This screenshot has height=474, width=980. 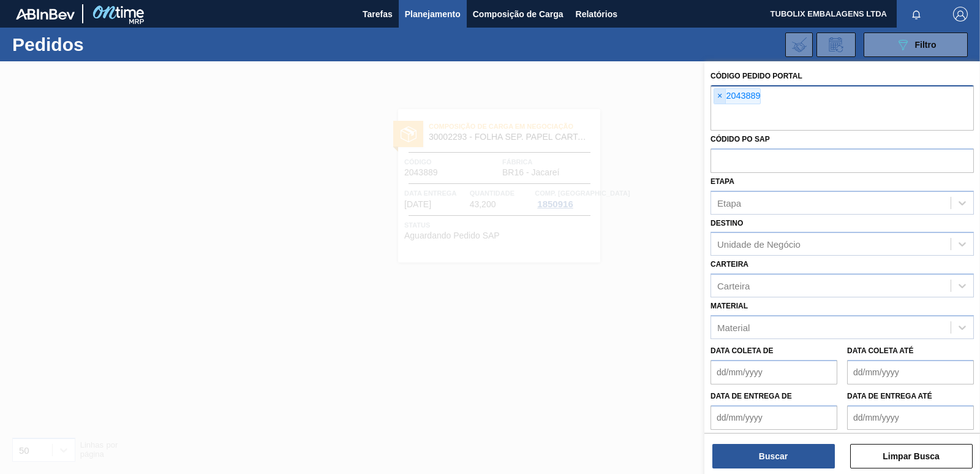 I want to click on label: Carteira, so click(x=730, y=264).